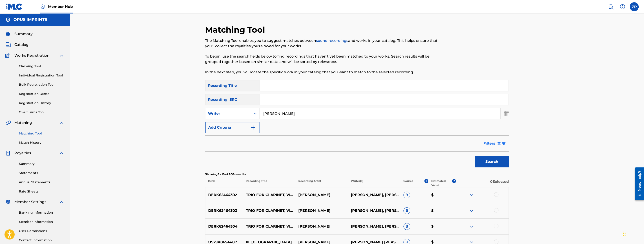 This screenshot has height=244, width=644. I want to click on a: Matching Tool, so click(42, 133).